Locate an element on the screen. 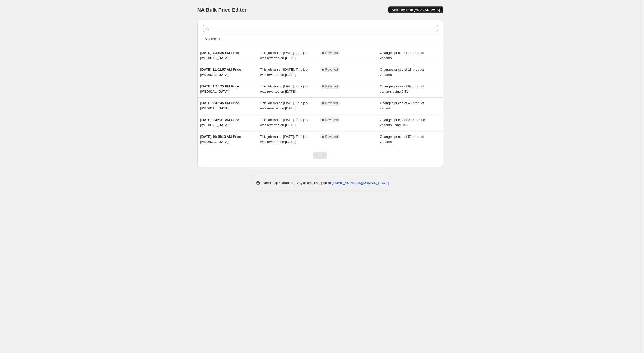 The width and height of the screenshot is (644, 353). span: Changes prices of 58 product variants is located at coordinates (402, 140).